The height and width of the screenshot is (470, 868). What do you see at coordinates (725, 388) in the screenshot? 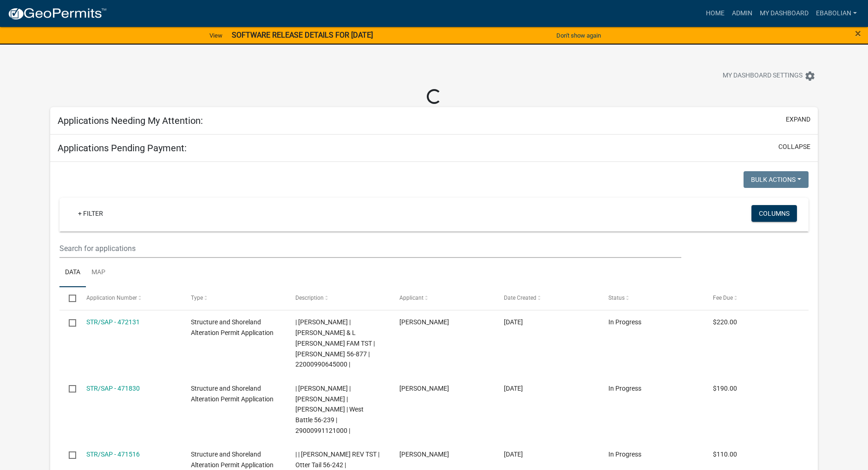
I see `span: $190.00` at bounding box center [725, 388].